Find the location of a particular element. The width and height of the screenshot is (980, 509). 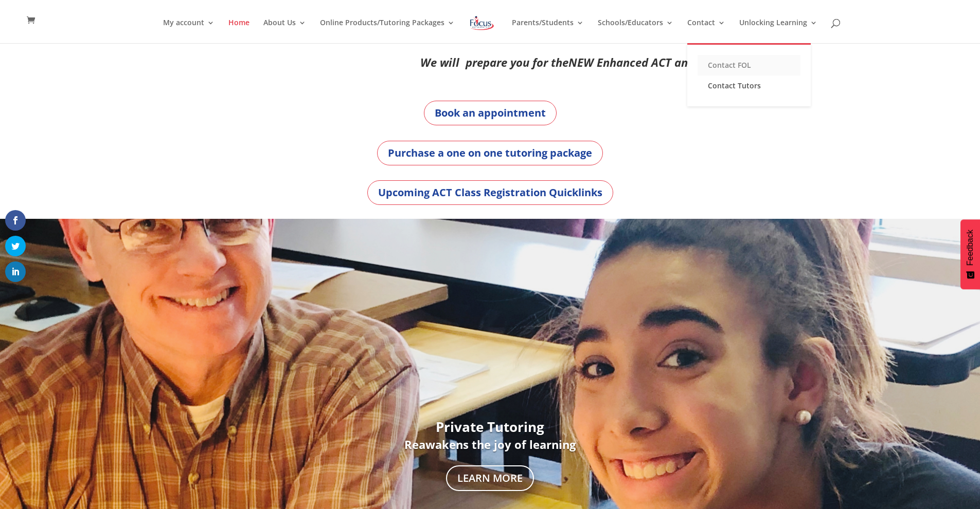

a: Learn More is located at coordinates (490, 479).